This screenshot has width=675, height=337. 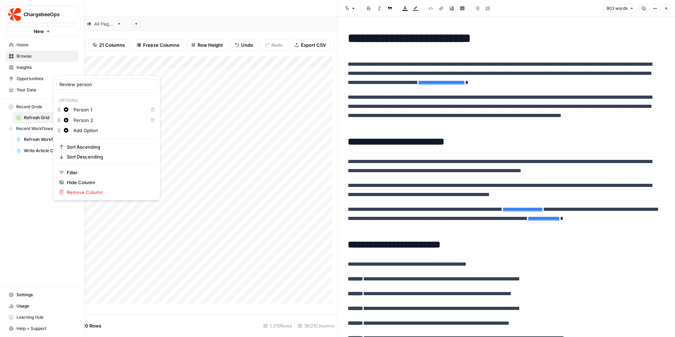 I want to click on span: Opportunities, so click(x=46, y=79).